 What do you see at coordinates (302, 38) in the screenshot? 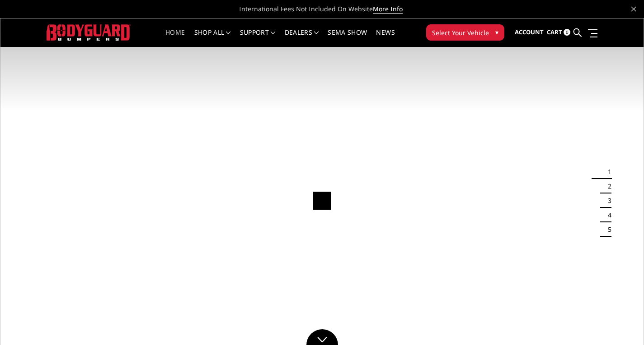
I see `a: Dealers` at bounding box center [302, 38].